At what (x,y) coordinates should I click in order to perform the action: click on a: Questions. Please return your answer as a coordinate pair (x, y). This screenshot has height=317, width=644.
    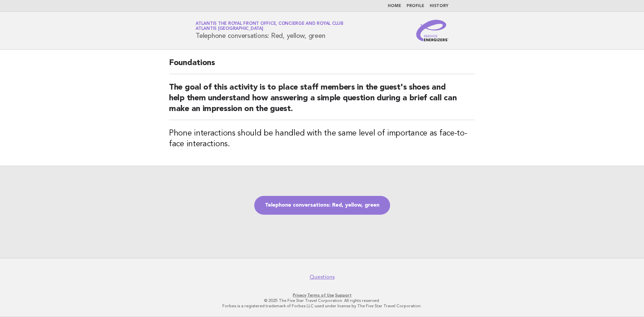
    Looking at the image, I should click on (322, 278).